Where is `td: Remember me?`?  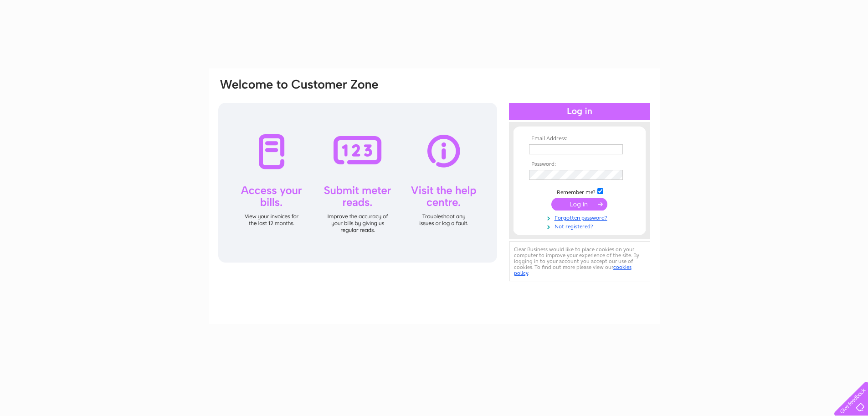 td: Remember me? is located at coordinates (580, 191).